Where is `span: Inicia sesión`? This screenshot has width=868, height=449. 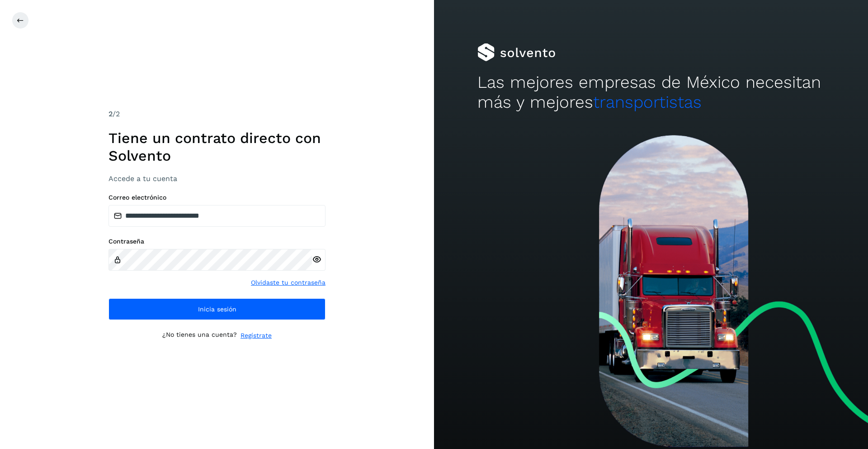 span: Inicia sesión is located at coordinates (217, 309).